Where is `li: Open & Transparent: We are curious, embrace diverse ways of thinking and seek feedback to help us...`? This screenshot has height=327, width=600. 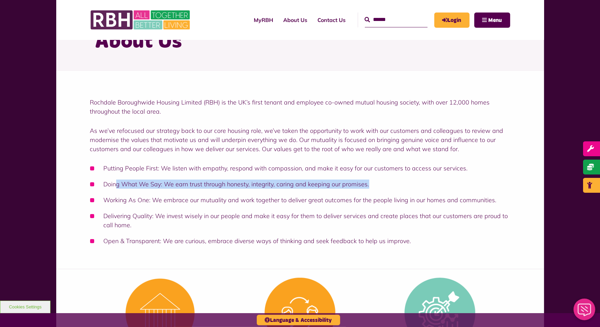
li: Open & Transparent: We are curious, embrace diverse ways of thinking and seek feedback to help us... is located at coordinates (300, 241).